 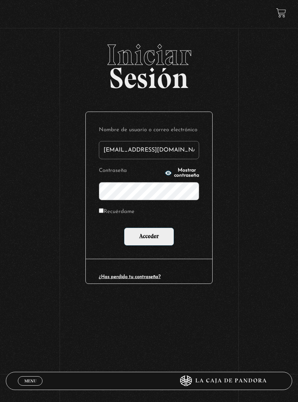 I want to click on button: Mostrar contraseña, so click(x=182, y=173).